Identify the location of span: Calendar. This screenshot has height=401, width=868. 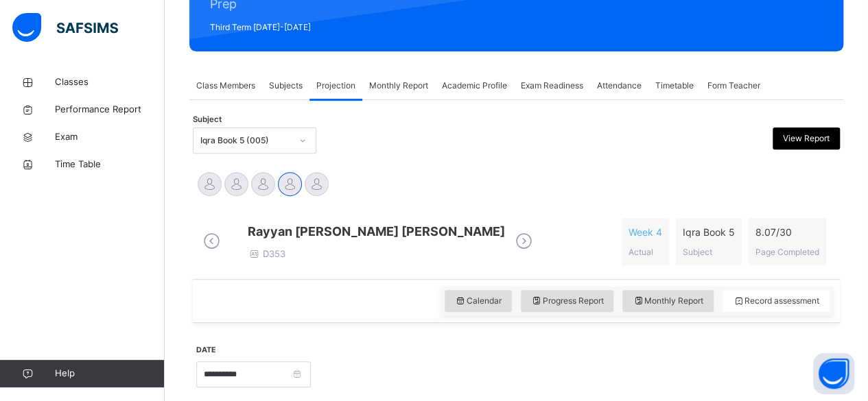
(478, 301).